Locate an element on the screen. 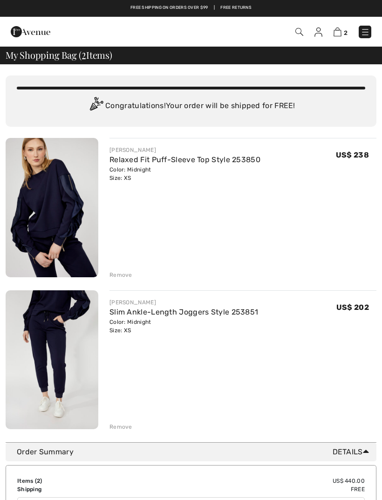  span: My Shopping Bag ( Items) is located at coordinates (59, 55).